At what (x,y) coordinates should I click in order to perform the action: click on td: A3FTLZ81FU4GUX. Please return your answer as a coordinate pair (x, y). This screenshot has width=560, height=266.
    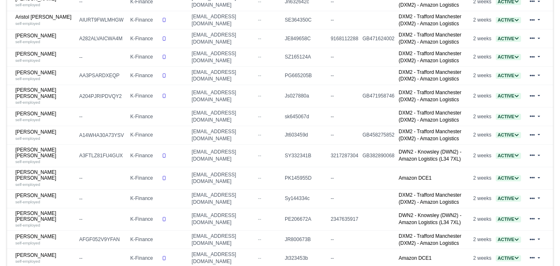
    Looking at the image, I should click on (102, 155).